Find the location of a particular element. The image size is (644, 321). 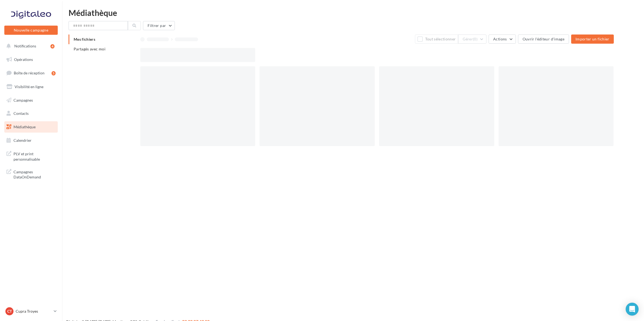

a: Visibilité en ligne is located at coordinates (31, 87).